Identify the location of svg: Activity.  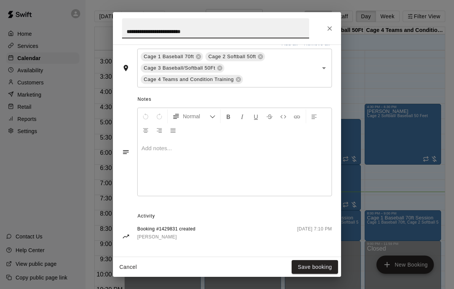
(126, 237).